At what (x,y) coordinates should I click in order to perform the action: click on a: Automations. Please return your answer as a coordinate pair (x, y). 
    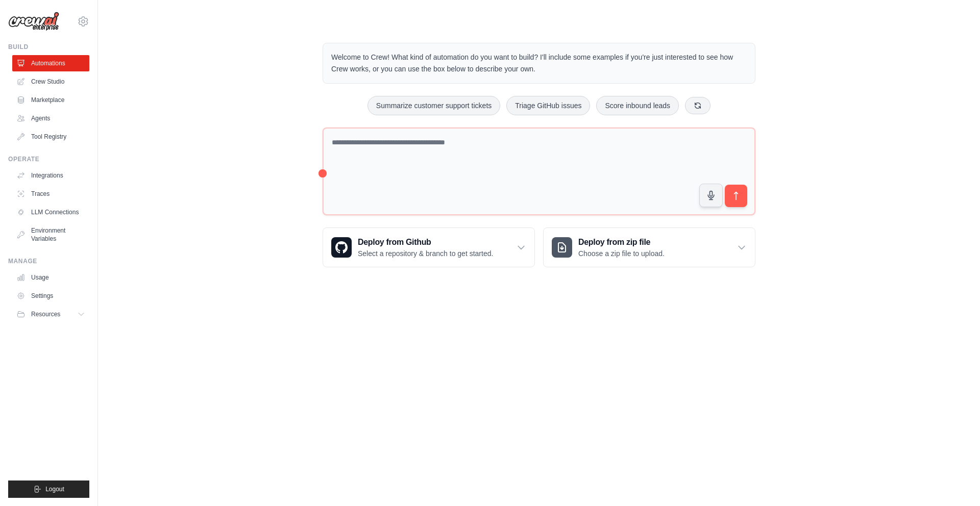
    Looking at the image, I should click on (51, 63).